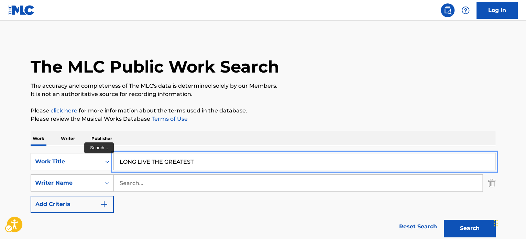  What do you see at coordinates (104, 204) in the screenshot?
I see `img: 9d2ae6d4665cec9f34b9.svg` at bounding box center [104, 204].